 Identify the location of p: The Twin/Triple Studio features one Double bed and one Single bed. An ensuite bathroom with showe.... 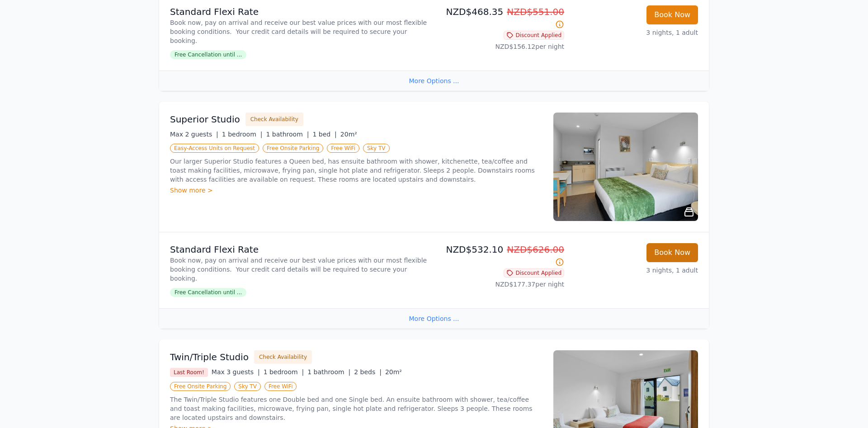
(356, 409).